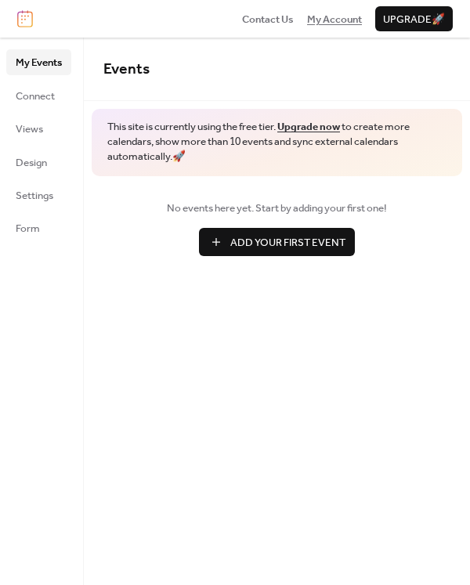 Image resolution: width=470 pixels, height=585 pixels. What do you see at coordinates (414, 19) in the screenshot?
I see `button: Upgrade🚀` at bounding box center [414, 19].